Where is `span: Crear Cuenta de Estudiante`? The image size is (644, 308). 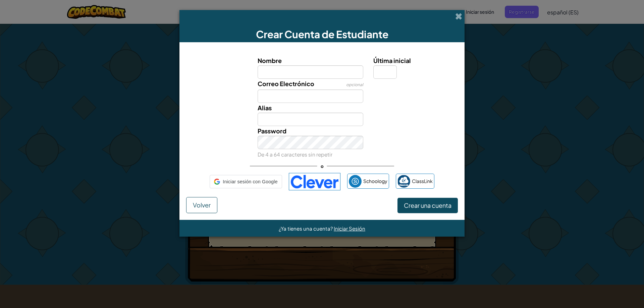 span: Crear Cuenta de Estudiante is located at coordinates (322, 34).